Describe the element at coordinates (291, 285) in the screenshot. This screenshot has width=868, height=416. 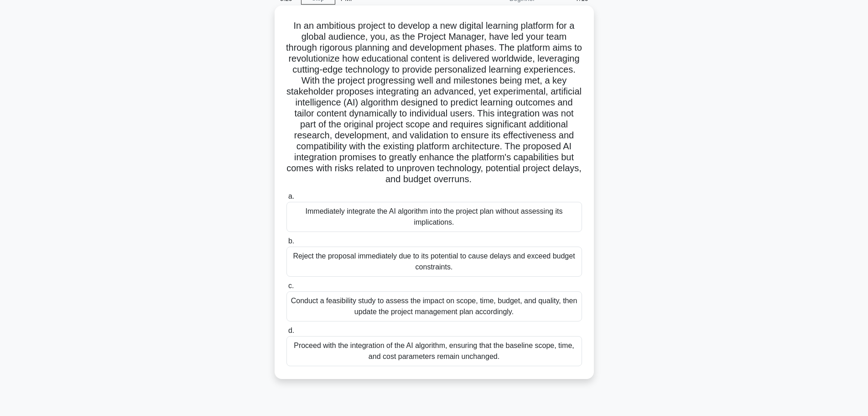
I see `span: c.` at that location.